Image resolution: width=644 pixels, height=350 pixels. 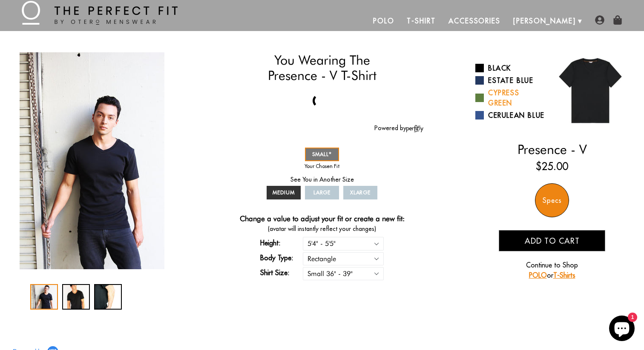 I want to click on a: Cerulean Blue, so click(x=510, y=115).